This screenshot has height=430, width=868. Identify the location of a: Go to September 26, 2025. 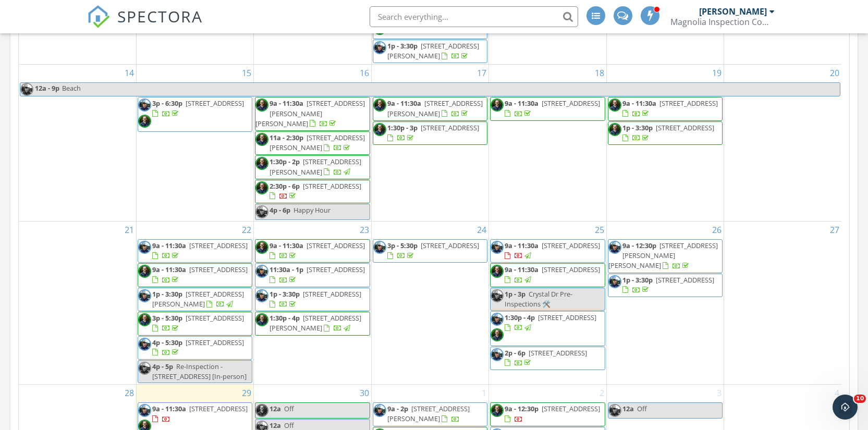
(717, 230).